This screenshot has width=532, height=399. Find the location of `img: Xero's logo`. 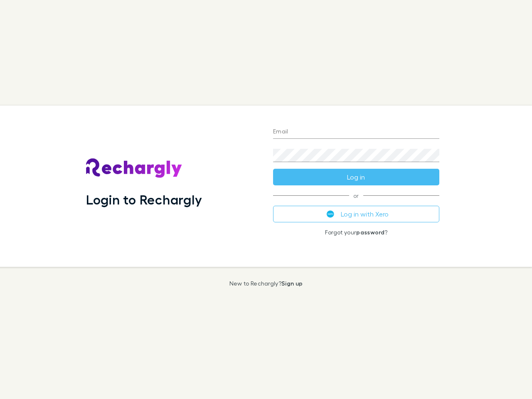

img: Xero's logo is located at coordinates (331, 214).